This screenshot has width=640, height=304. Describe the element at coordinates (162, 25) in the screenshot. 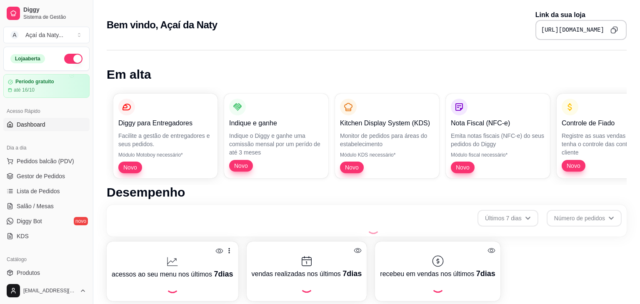

I see `h2: Bem vindo, Açaí da Naty` at that location.